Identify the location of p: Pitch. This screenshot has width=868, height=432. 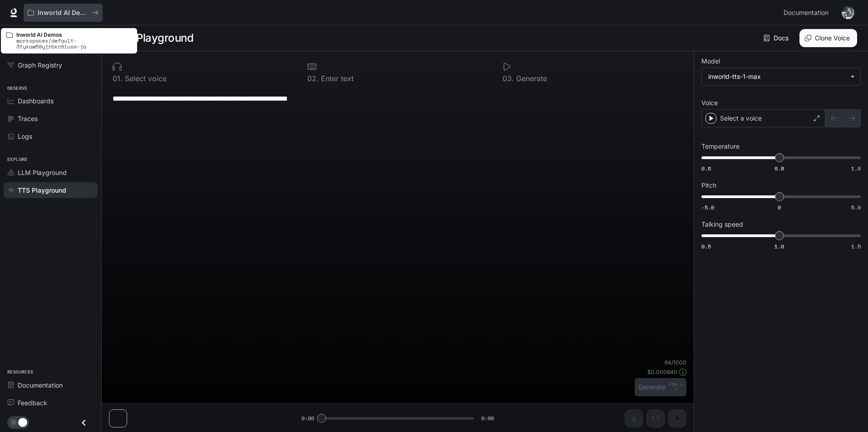
(709, 186).